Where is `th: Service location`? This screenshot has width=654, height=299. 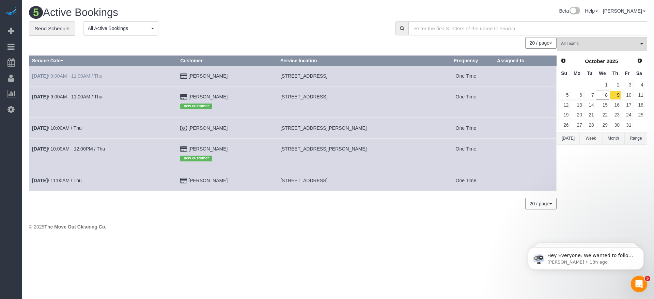
th: Service location is located at coordinates (358, 60).